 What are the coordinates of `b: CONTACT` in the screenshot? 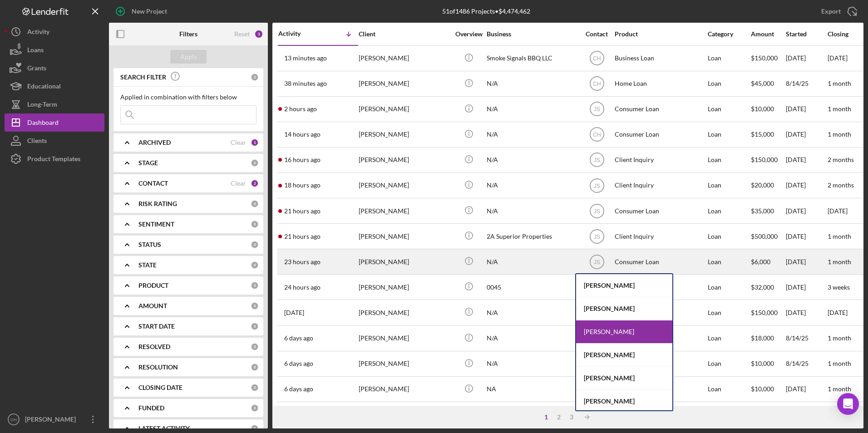 It's located at (153, 183).